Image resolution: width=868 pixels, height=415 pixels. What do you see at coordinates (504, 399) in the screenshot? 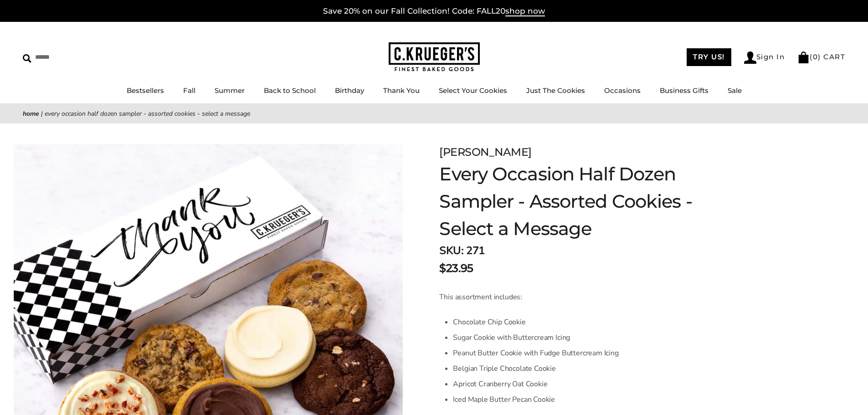
I see `span: Iced Maple Butter Pecan Cookie` at bounding box center [504, 399].